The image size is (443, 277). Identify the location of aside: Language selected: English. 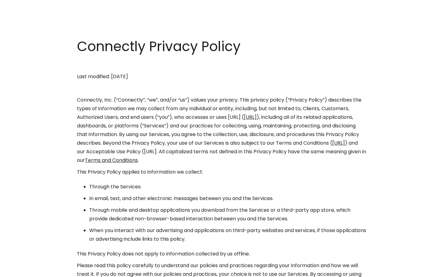
(22, 270).